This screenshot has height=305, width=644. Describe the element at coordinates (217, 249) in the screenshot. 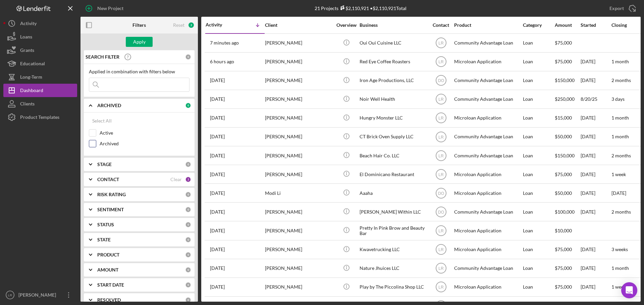

I see `time: 2025-09-03 17:57` at that location.